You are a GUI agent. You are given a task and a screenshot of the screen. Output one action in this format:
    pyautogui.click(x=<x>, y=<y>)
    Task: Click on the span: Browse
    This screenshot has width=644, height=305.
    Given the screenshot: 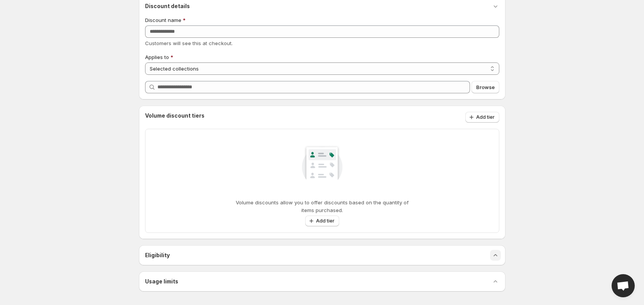 What is the action you would take?
    pyautogui.click(x=485, y=87)
    